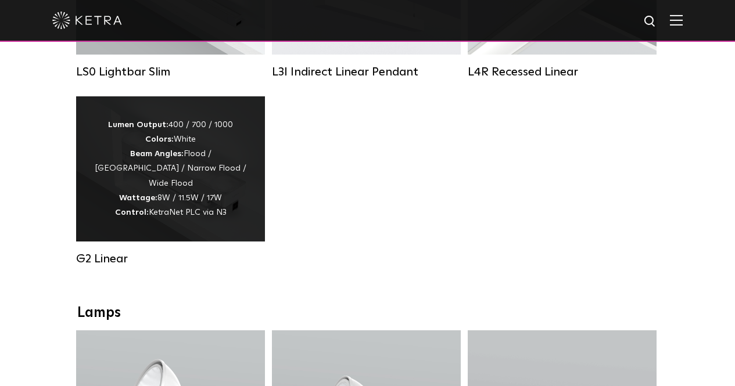 This screenshot has width=735, height=386. Describe the element at coordinates (170, 72) in the screenshot. I see `div: LS0 Lightbar Slim` at that location.